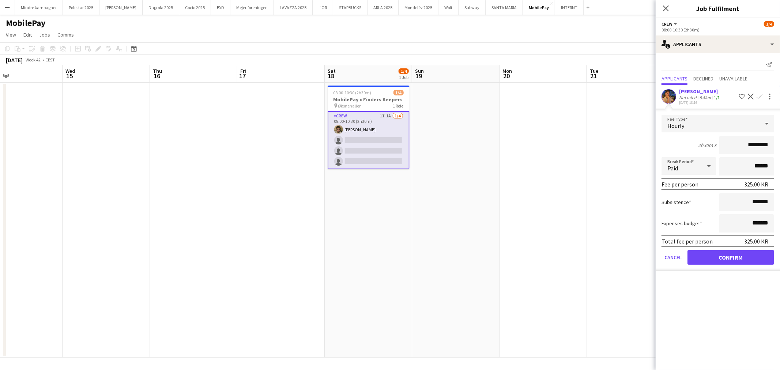  I want to click on span: Øksnehallen, so click(350, 106).